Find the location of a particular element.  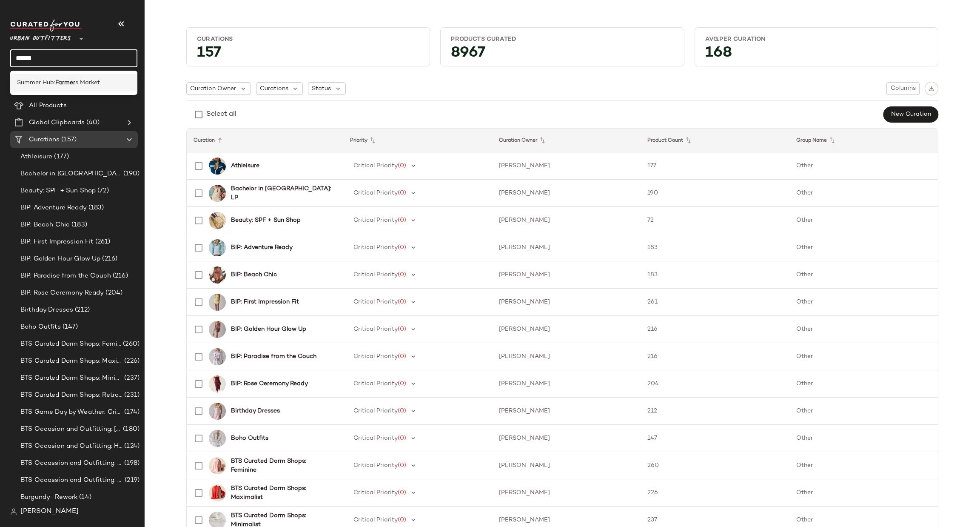

span: (226) is located at coordinates (131, 361).